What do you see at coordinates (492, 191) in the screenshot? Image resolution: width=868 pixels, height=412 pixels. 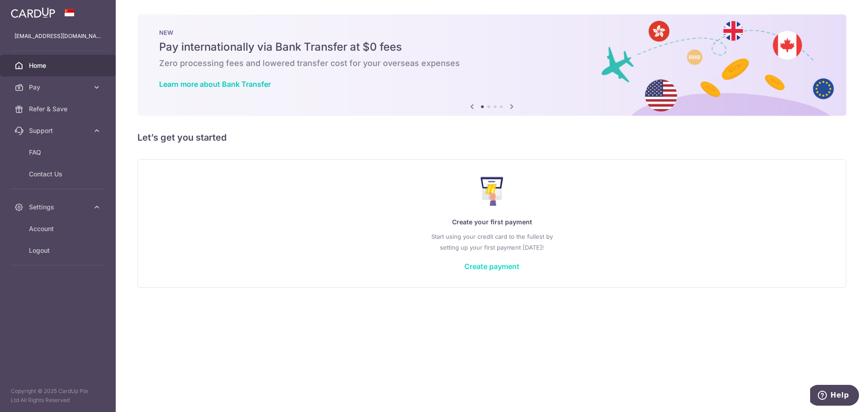 I see `img: Make Payment` at bounding box center [492, 191].